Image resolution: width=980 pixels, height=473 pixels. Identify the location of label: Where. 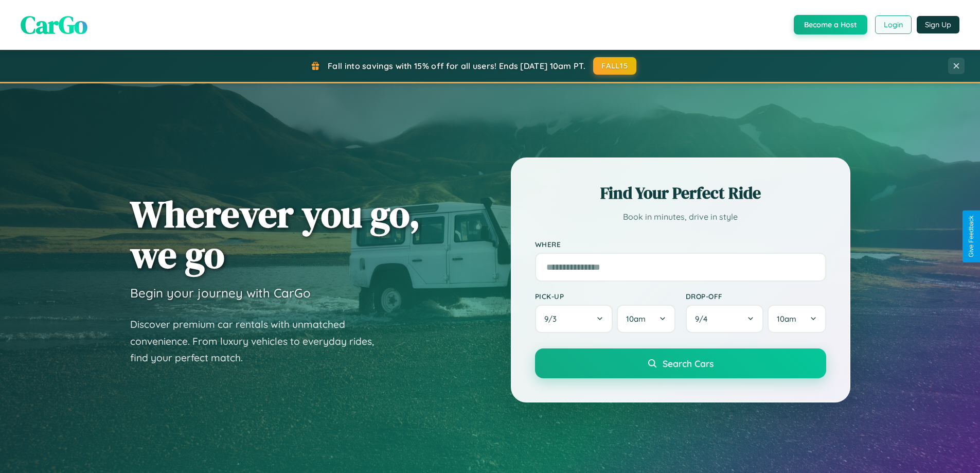
(681, 244).